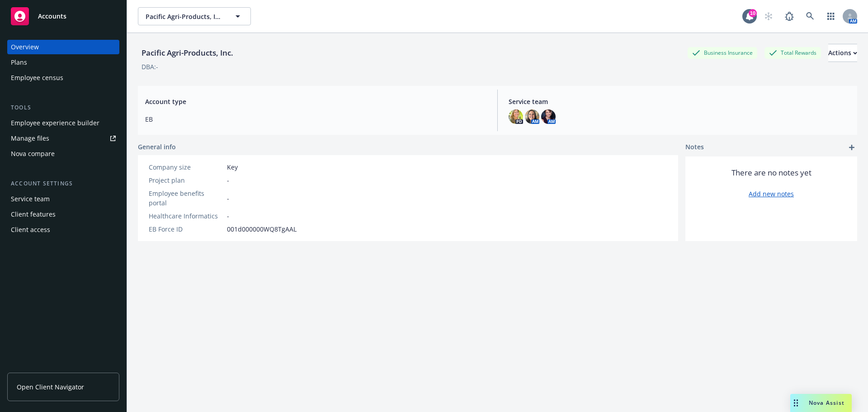 The width and height of the screenshot is (868, 412). I want to click on div: Overview, so click(25, 47).